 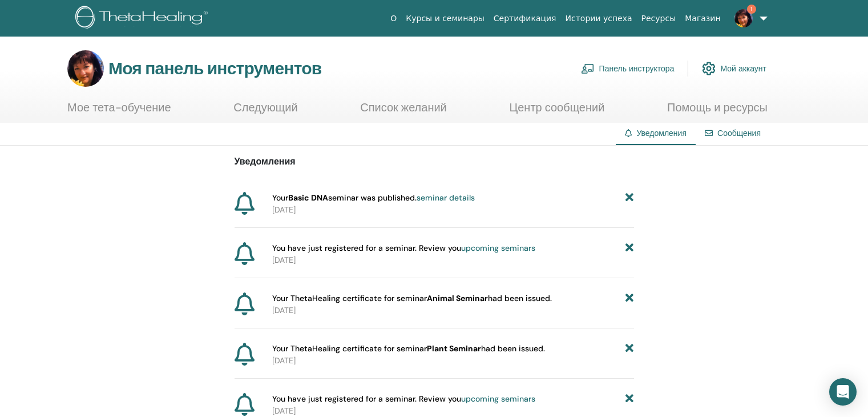 What do you see at coordinates (556, 112) in the screenshot?
I see `a: Центр сообщений` at bounding box center [556, 112].